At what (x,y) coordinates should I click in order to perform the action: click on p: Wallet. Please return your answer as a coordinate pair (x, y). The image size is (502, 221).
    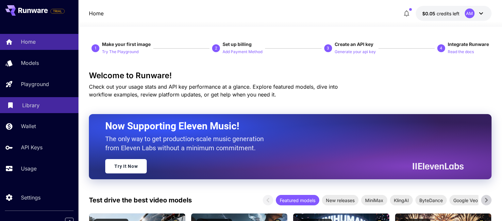
    Looking at the image, I should click on (28, 126).